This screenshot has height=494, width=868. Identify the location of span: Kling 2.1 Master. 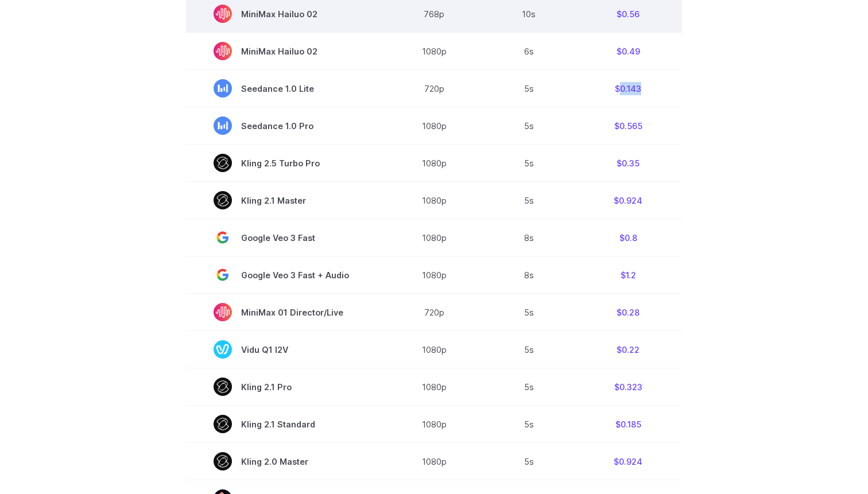
(286, 200).